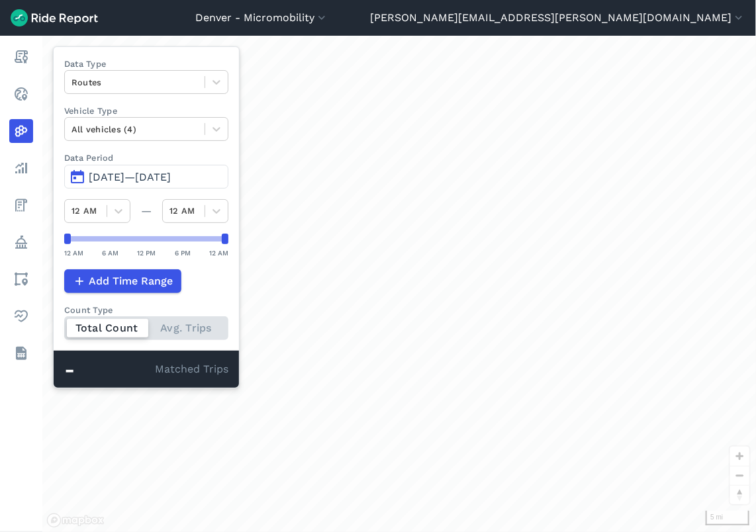 Image resolution: width=756 pixels, height=532 pixels. Describe the element at coordinates (21, 94) in the screenshot. I see `a: Realtime` at that location.